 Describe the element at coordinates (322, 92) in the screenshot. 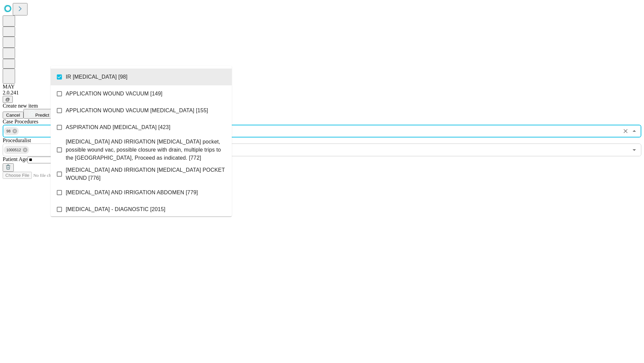

I see `div: 2.0.241` at that location.